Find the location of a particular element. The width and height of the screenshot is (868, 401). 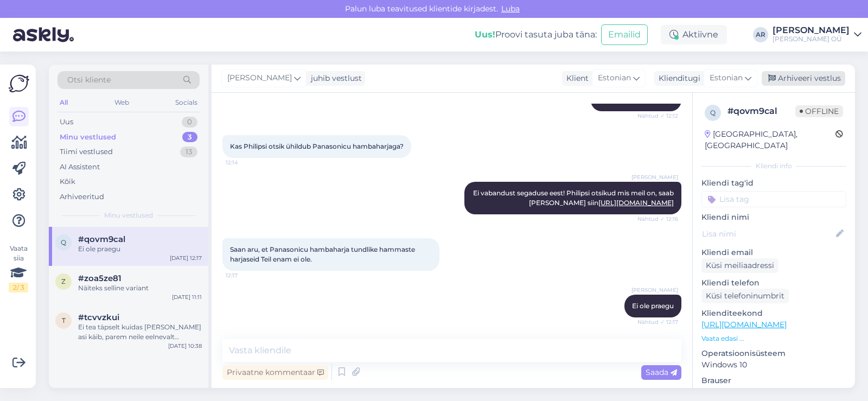

p: Windows 10 is located at coordinates (774, 365).